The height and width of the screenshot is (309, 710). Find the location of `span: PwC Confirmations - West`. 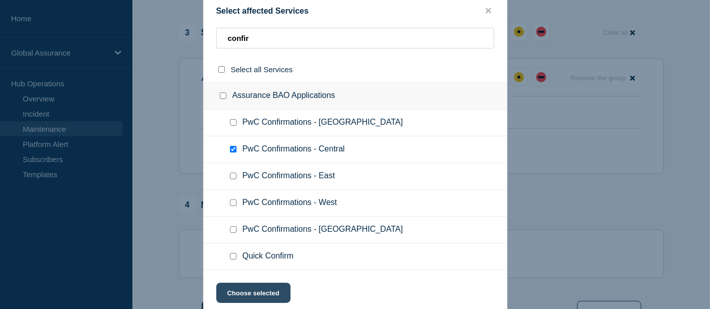

span: PwC Confirmations - West is located at coordinates (290, 203).